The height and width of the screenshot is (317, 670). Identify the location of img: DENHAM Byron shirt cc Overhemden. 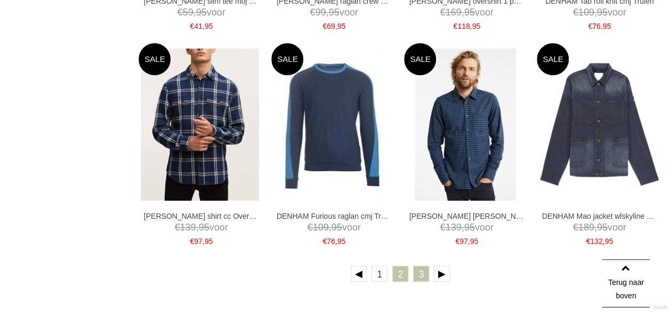
(200, 124).